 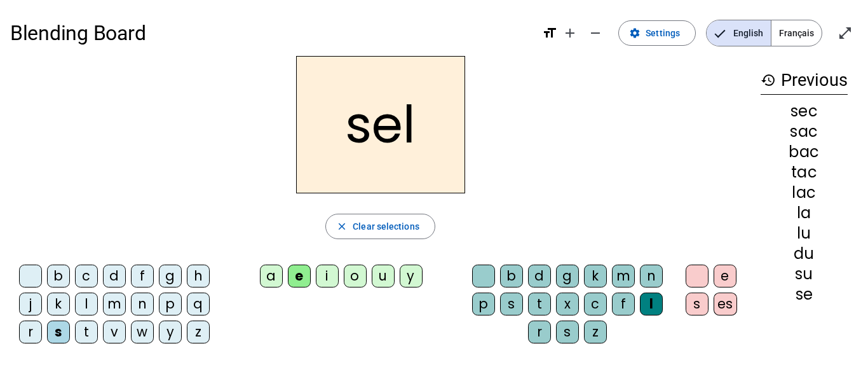 I want to click on div: lu, so click(x=804, y=233).